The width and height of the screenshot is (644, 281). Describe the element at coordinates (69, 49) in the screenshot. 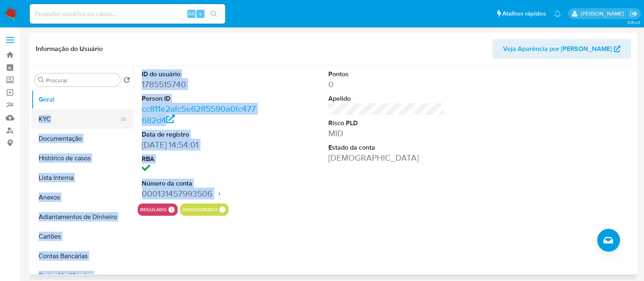

I see `h1: Informação do Usuário` at that location.